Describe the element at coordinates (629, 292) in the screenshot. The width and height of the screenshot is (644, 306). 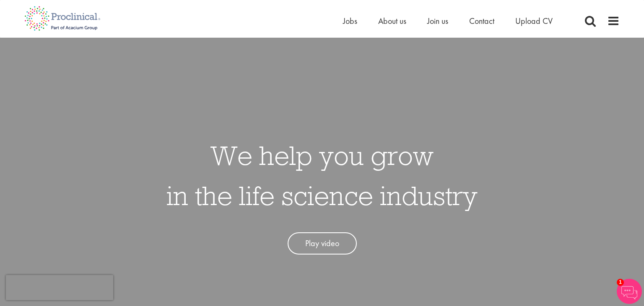
I see `img: Chatbot` at that location.